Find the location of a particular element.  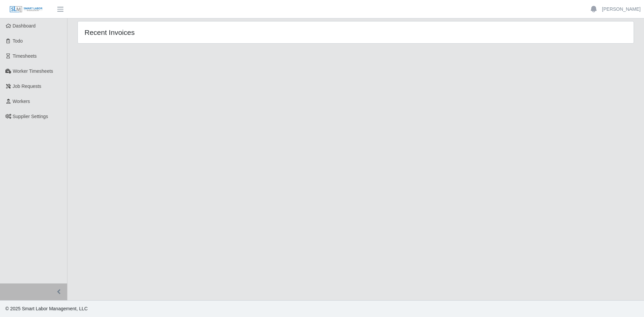

span: Supplier Settings is located at coordinates (31, 117).